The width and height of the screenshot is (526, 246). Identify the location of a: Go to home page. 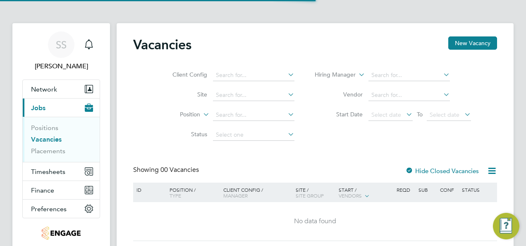
(61, 233).